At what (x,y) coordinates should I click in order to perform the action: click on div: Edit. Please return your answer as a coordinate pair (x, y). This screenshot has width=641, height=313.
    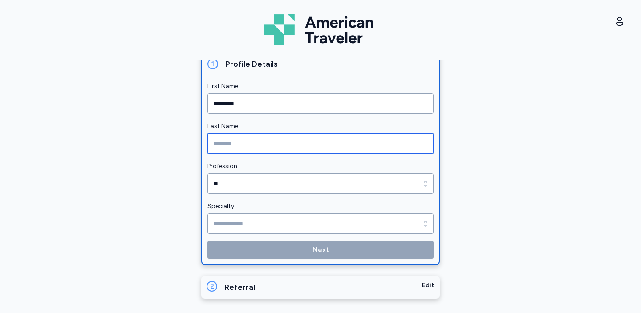
    Looking at the image, I should click on (428, 287).